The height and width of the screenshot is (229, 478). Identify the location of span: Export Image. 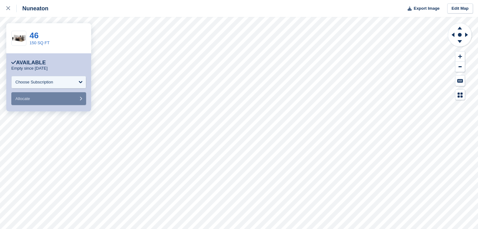
(426, 8).